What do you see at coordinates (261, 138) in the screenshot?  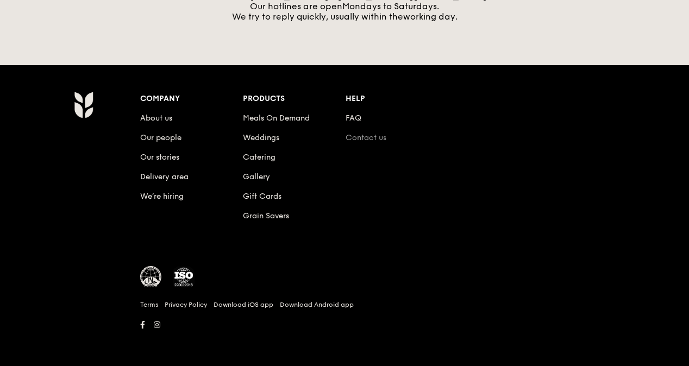 I see `a: Weddings` at bounding box center [261, 138].